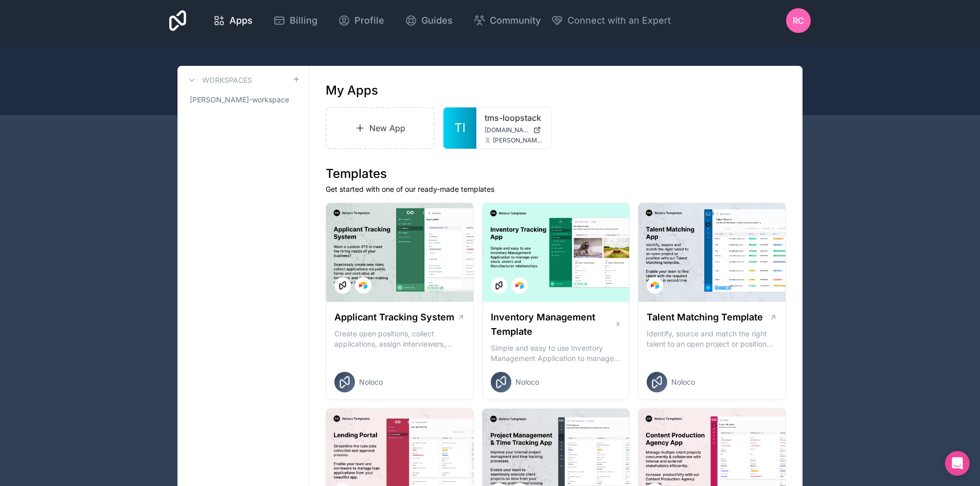 The width and height of the screenshot is (980, 486). What do you see at coordinates (394, 317) in the screenshot?
I see `h1: Applicant Tracking System` at bounding box center [394, 317].